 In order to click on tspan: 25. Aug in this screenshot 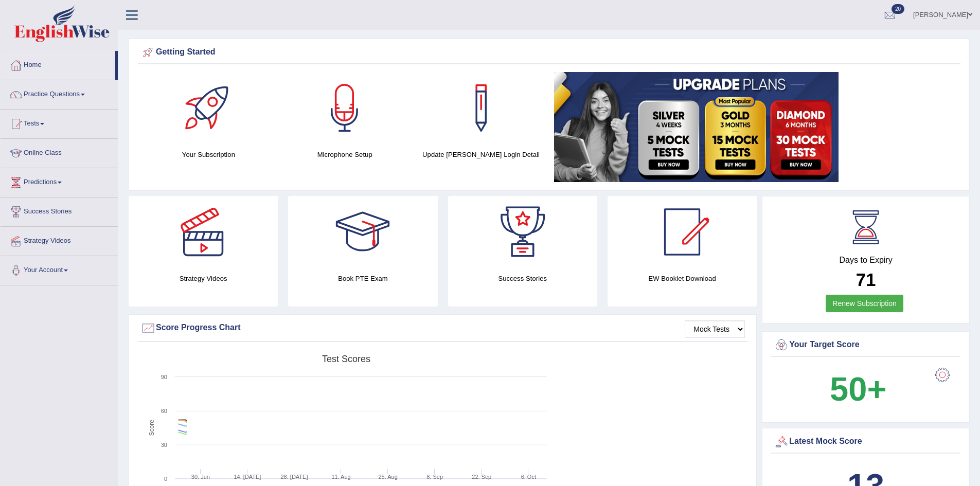, I will do `click(387, 477)`.